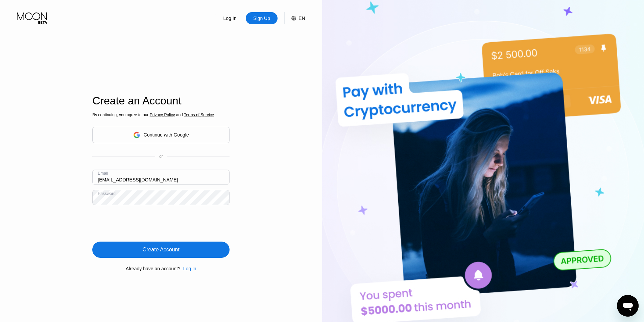 The height and width of the screenshot is (322, 644). I want to click on span: Terms of Service, so click(199, 115).